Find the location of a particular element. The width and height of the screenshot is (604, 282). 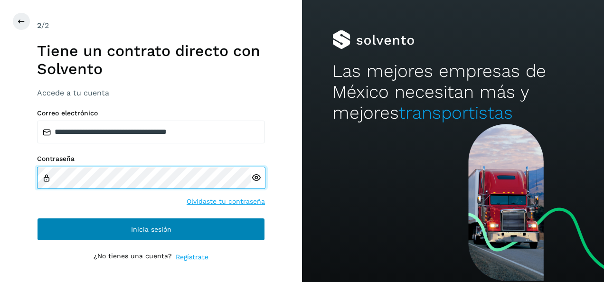

button: Inicia sesión is located at coordinates (151, 229).